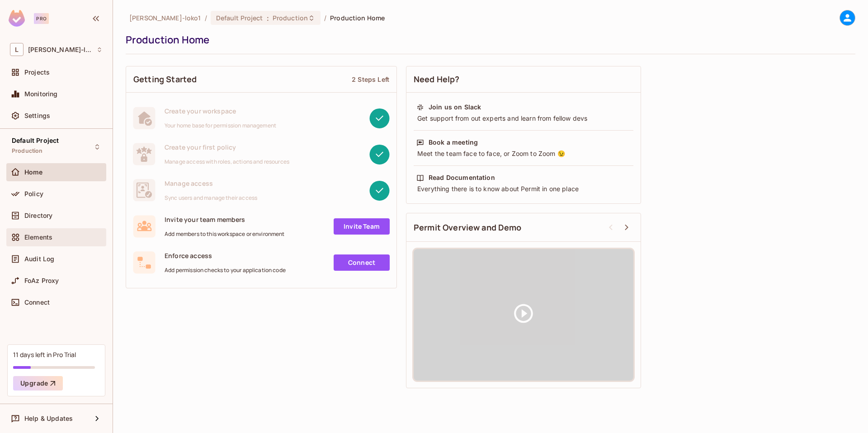 The image size is (868, 433). I want to click on span: the active workspace, so click(165, 17).